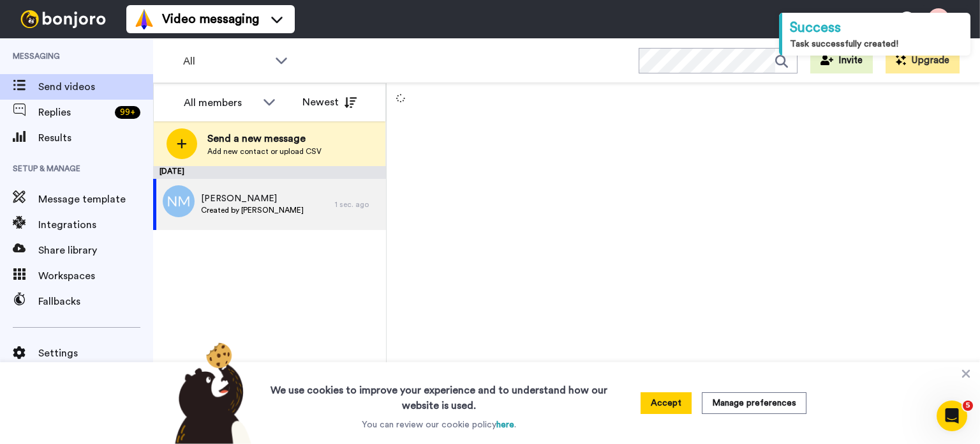 The width and height of the screenshot is (980, 444). Describe the element at coordinates (264, 151) in the screenshot. I see `span: Add new contact or upload CSV` at that location.